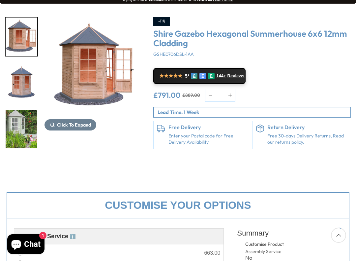 This screenshot has height=261, width=356. What do you see at coordinates (212, 253) in the screenshot?
I see `div: 663.00` at bounding box center [212, 253].